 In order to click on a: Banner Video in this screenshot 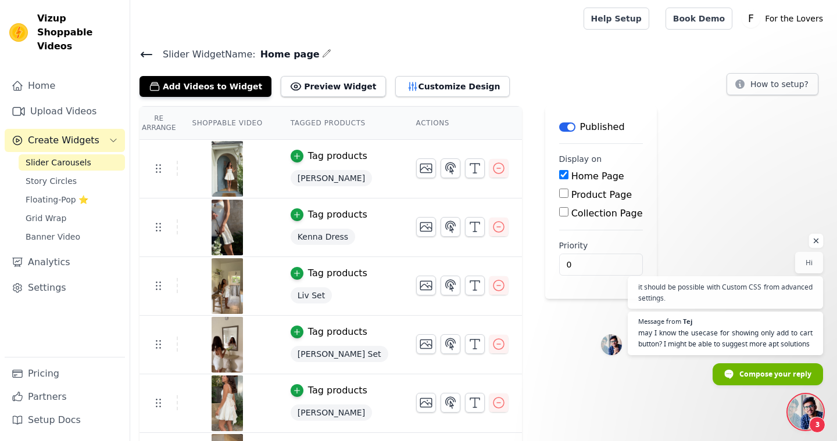, I will do `click(71, 237)`.